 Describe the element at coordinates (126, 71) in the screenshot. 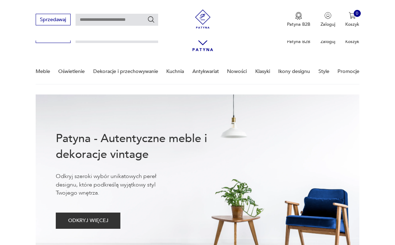

I see `a: Dekoracje i przechowywanie` at that location.